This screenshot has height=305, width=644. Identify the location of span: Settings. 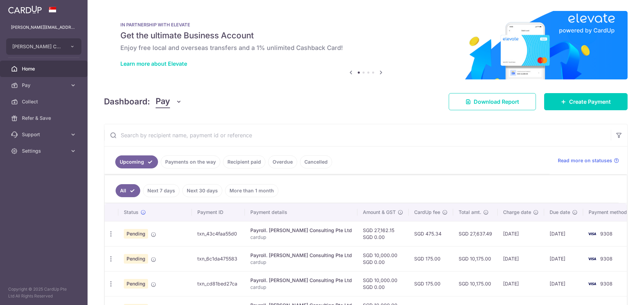
(45, 151).